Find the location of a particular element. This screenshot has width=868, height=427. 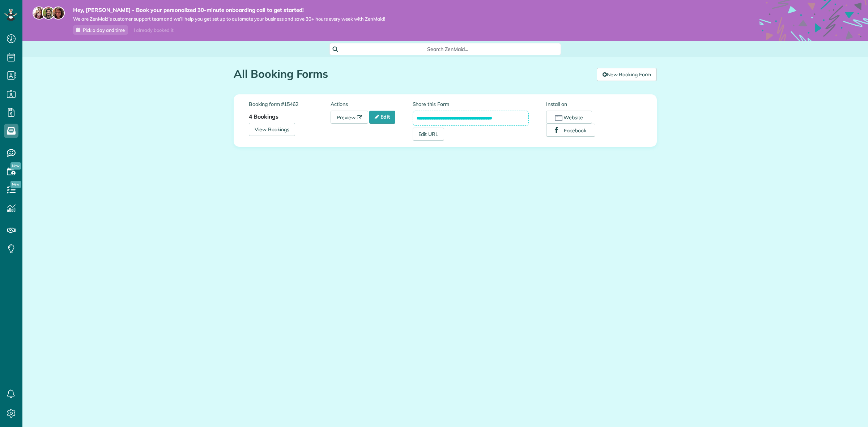

label: Booking form #15462 is located at coordinates (290, 104).